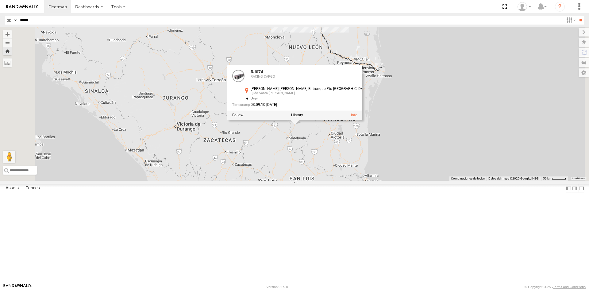 The width and height of the screenshot is (589, 290). What do you see at coordinates (22, 7) in the screenshot?
I see `img: rand-logo.svg` at bounding box center [22, 7].